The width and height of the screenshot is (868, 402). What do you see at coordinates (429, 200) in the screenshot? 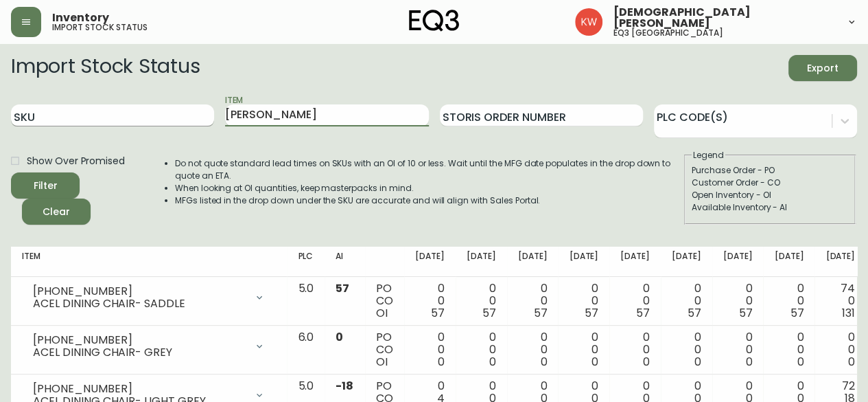
I see `li: MFGs listed in the drop down under the SKU are accurate and will align with Sales Portal.` at bounding box center [429, 200].